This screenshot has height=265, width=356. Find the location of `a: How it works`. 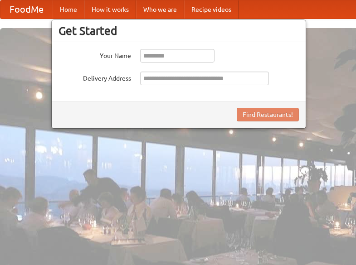

a: How it works is located at coordinates (110, 10).